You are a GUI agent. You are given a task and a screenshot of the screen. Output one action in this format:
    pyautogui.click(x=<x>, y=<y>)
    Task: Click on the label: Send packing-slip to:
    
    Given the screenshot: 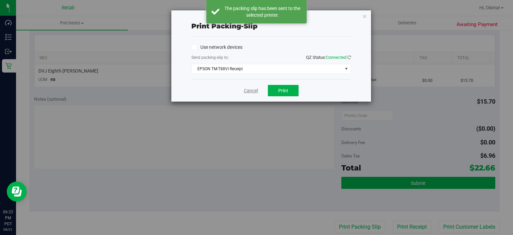 What is the action you would take?
    pyautogui.click(x=210, y=57)
    